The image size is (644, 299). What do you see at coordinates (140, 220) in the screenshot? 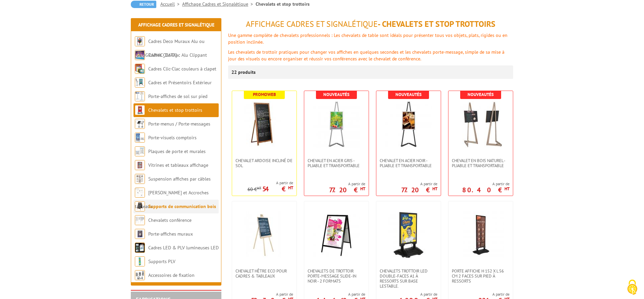
I see `img: Chevalets conférence` at bounding box center [140, 220].